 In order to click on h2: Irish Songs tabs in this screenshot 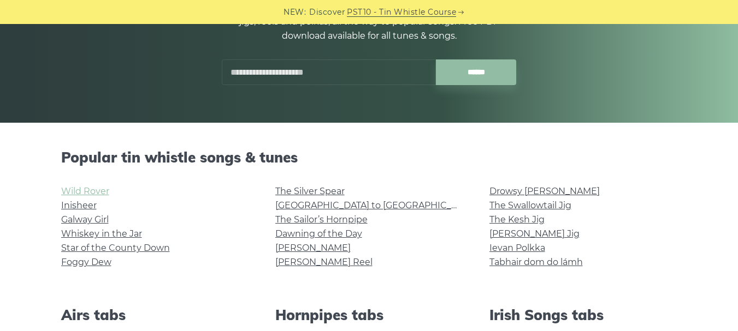, I will do `click(583, 315)`.